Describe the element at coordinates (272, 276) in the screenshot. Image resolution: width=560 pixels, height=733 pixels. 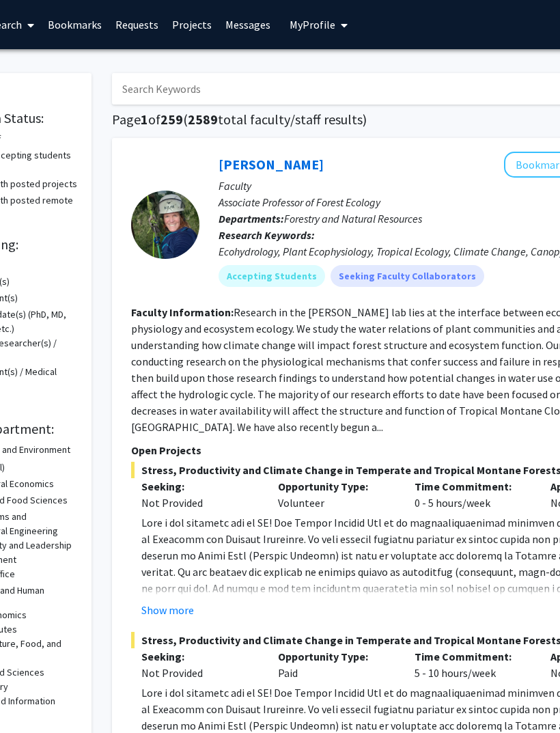
I see `mat-chip: Accepting Students` at that location.